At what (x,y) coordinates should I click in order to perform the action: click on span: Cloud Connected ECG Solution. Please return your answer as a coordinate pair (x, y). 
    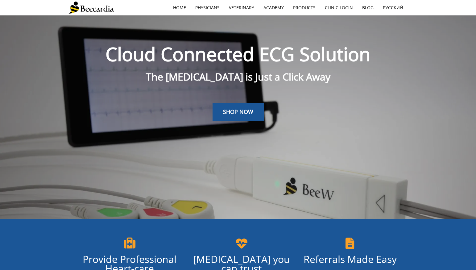
    Looking at the image, I should click on (238, 54).